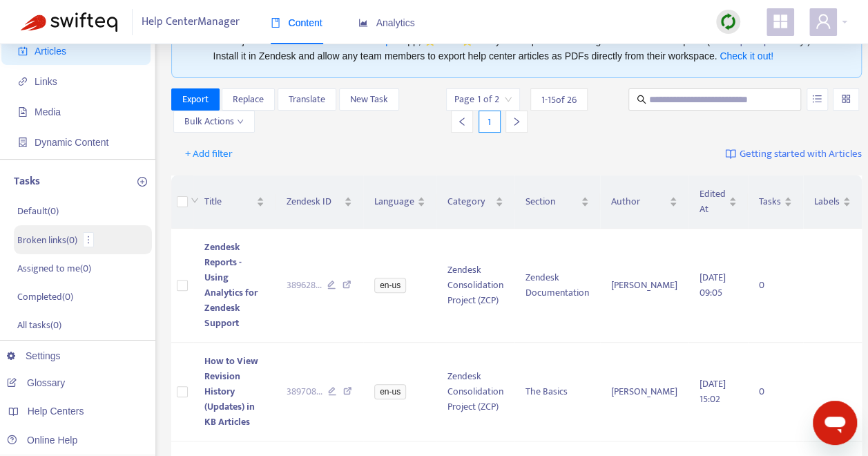 This screenshot has height=456, width=868. I want to click on span: Language, so click(394, 202).